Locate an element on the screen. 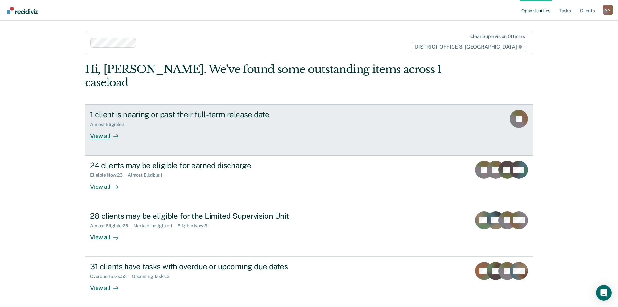  div: Eligible Now : 3 is located at coordinates (195, 225).